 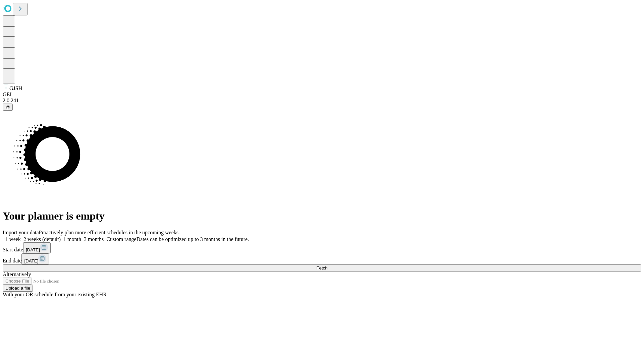 I want to click on span: With your OR schedule from your existing EHR, so click(x=54, y=294).